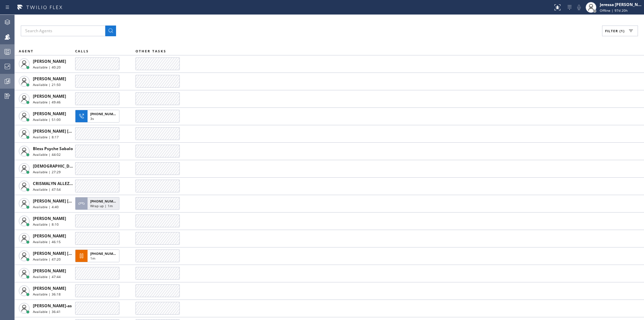  Describe the element at coordinates (47, 294) in the screenshot. I see `span: Available | 36:18` at that location.